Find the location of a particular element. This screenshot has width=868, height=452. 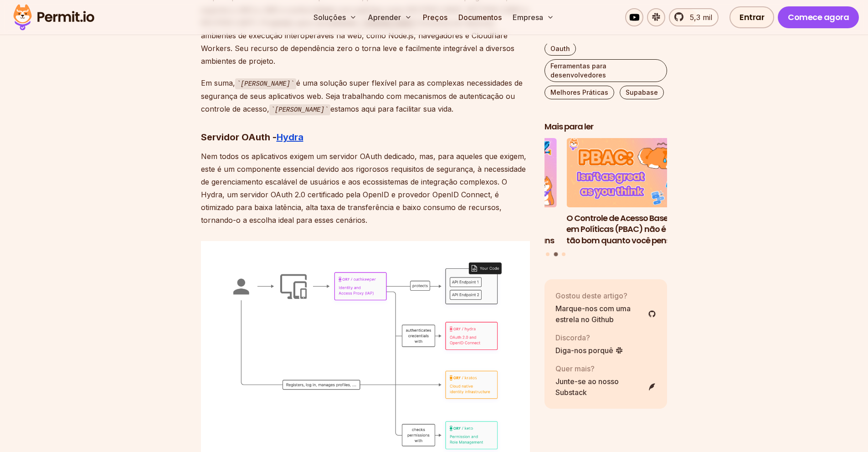

font: estamos aqui para facilitar sua vida. is located at coordinates (392, 109).